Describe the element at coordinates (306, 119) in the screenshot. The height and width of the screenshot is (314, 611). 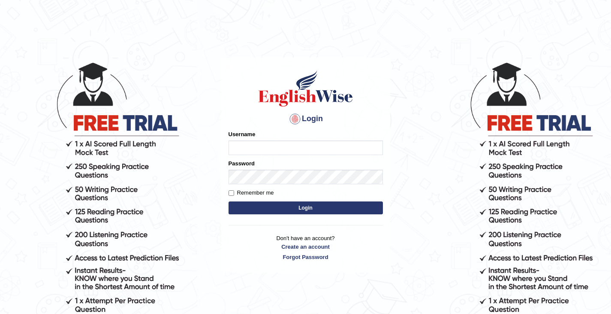
I see `h4: Login` at that location.